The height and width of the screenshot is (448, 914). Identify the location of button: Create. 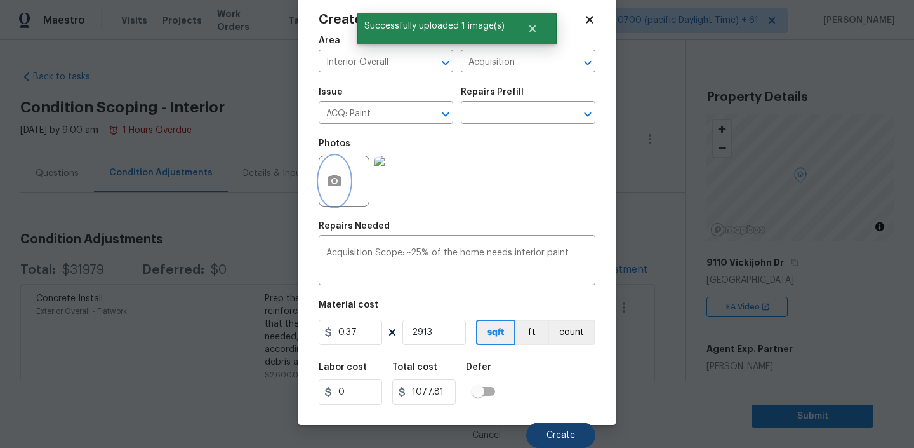
(561, 435).